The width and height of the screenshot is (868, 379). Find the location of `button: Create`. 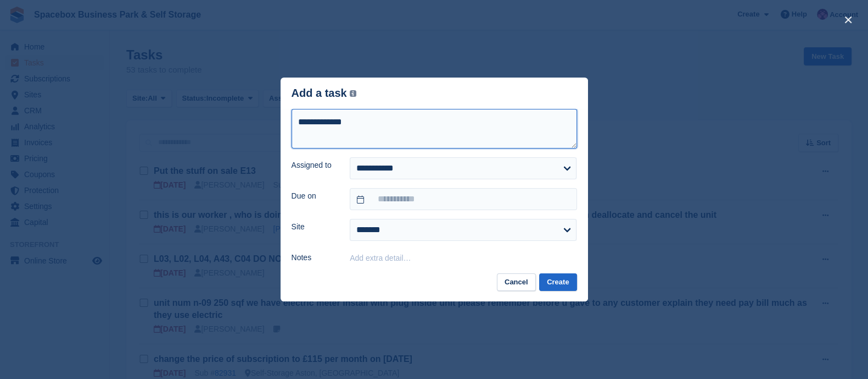

button: Create is located at coordinates (558, 282).